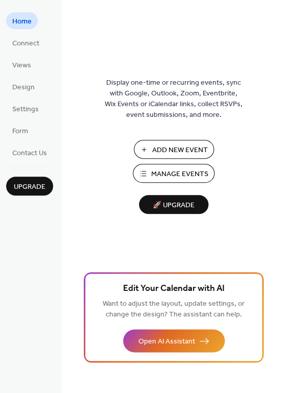 The image size is (286, 393). What do you see at coordinates (174, 99) in the screenshot?
I see `span: Display one-time or recurring events, sync with Google, Outlook, Zoom, Eventbrite, Wix Events or ...` at bounding box center [174, 99].